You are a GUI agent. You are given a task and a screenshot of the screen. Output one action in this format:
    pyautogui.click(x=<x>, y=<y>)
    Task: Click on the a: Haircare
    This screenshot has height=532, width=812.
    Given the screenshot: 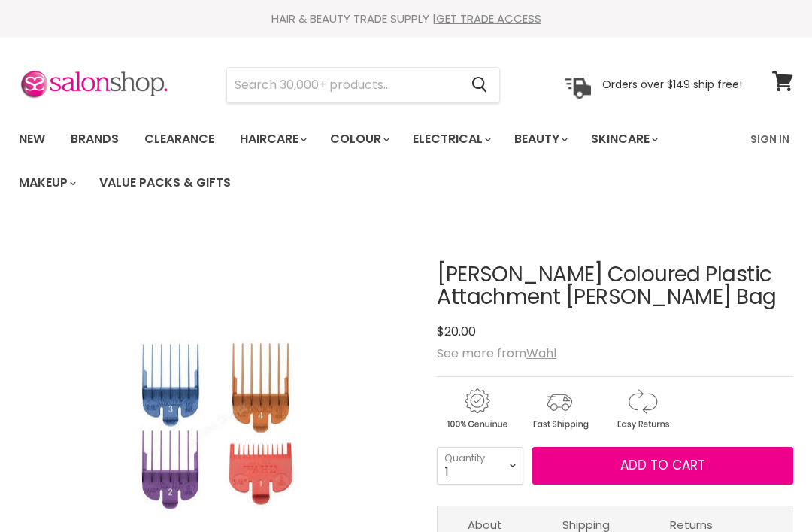 What is the action you would take?
    pyautogui.click(x=273, y=139)
    